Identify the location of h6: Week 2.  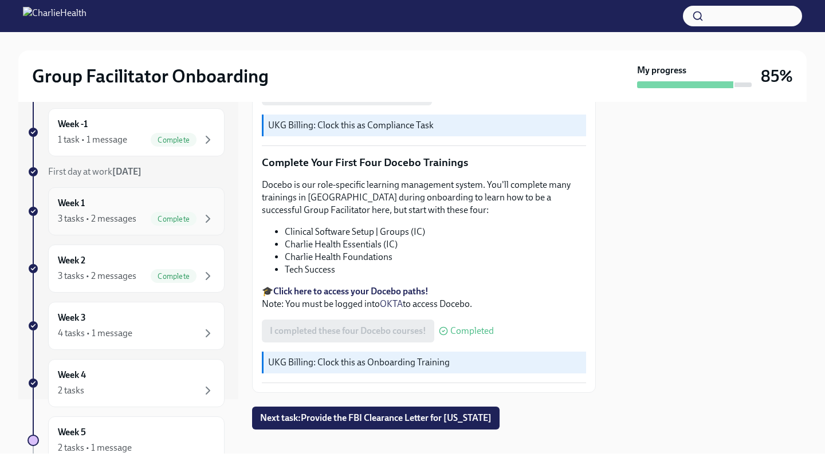
(72, 261).